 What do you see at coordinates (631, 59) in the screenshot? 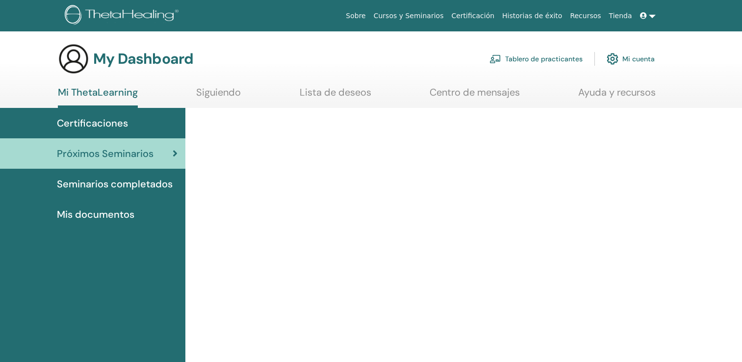
I see `a: Mi cuenta` at bounding box center [631, 59].